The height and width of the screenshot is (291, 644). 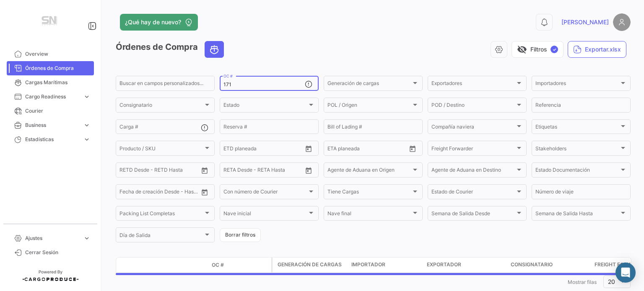 I want to click on a: Overview, so click(x=50, y=54).